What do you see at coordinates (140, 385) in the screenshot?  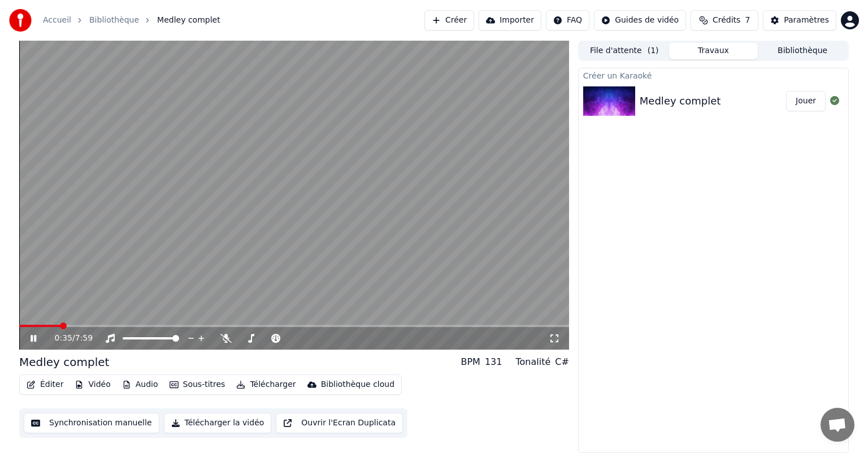 I see `button: Audio` at bounding box center [140, 385].